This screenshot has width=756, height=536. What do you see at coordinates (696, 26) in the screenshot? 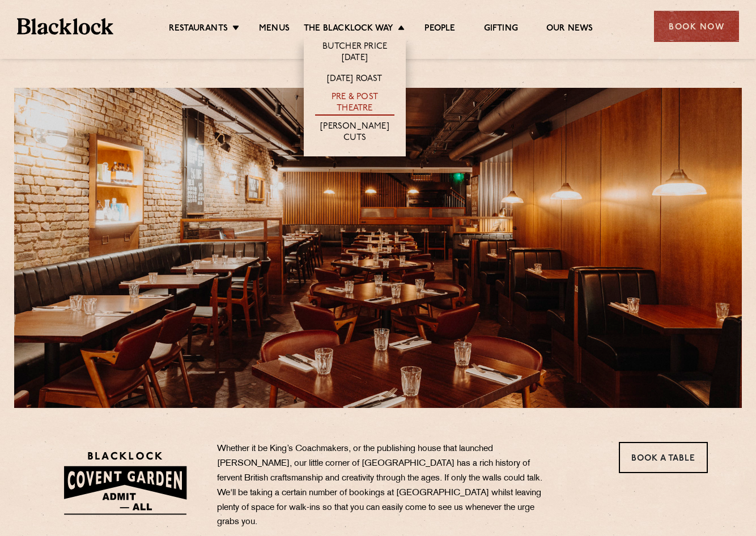
I see `div: Book Now` at bounding box center [696, 26].